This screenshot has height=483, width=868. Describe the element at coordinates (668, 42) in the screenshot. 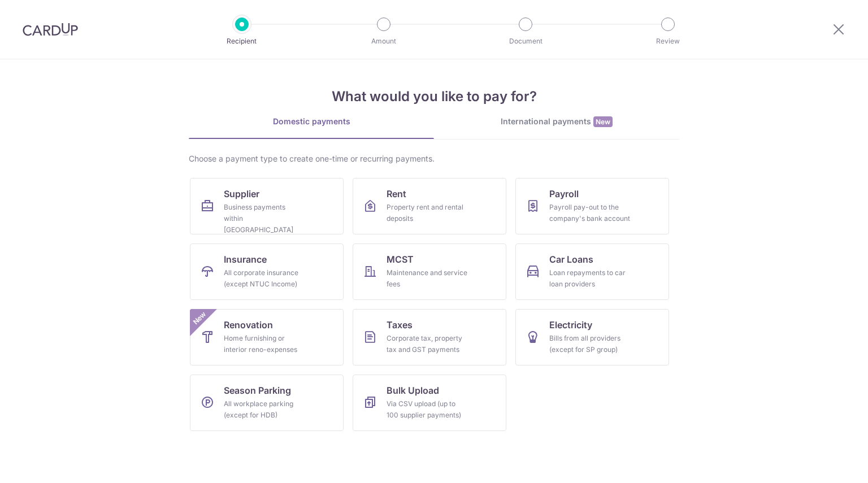

I see `p: Review` at that location.